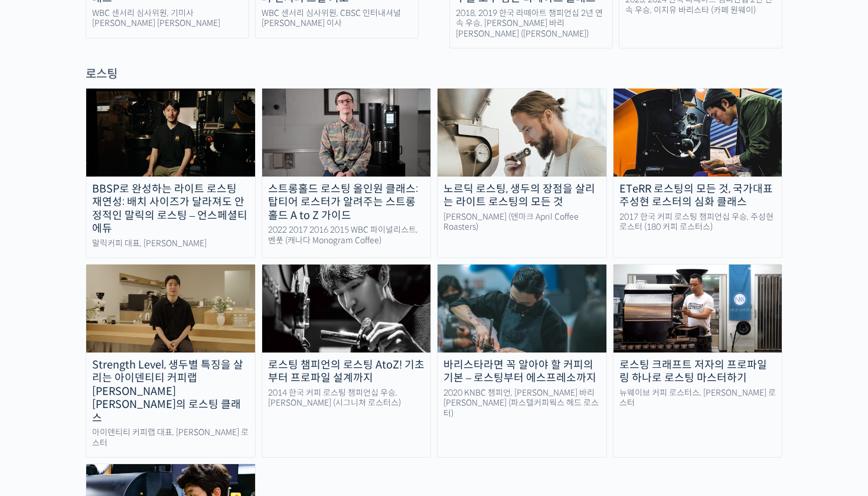  Describe the element at coordinates (41, 397) in the screenshot. I see `span: 홈` at that location.